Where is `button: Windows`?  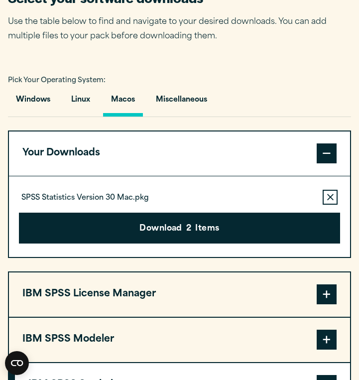 button: Windows is located at coordinates (33, 102).